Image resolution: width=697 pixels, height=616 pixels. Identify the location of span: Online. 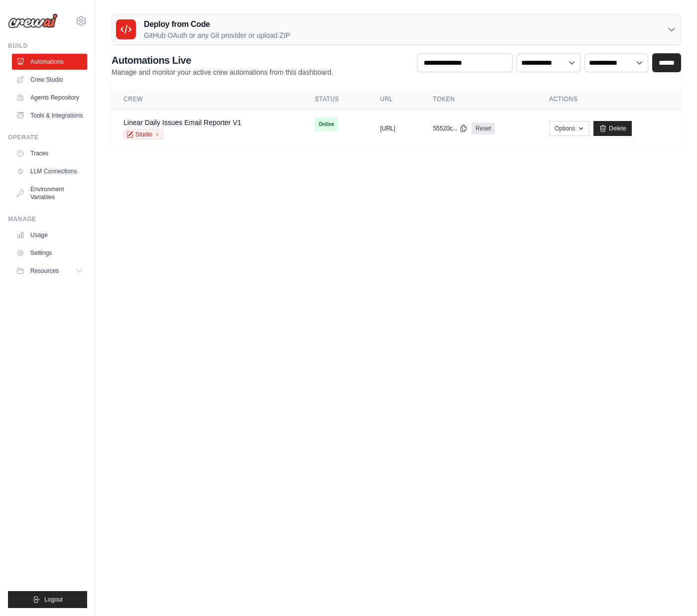
(326, 125).